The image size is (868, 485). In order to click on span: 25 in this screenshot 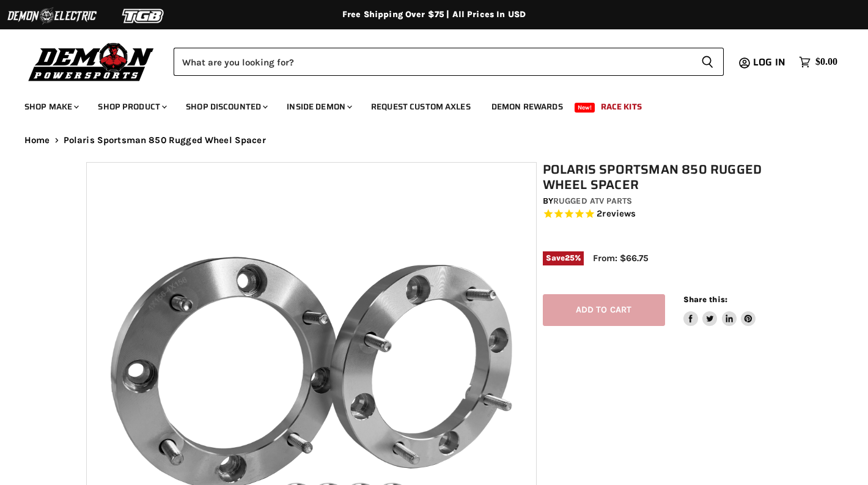, I will do `click(570, 257)`.